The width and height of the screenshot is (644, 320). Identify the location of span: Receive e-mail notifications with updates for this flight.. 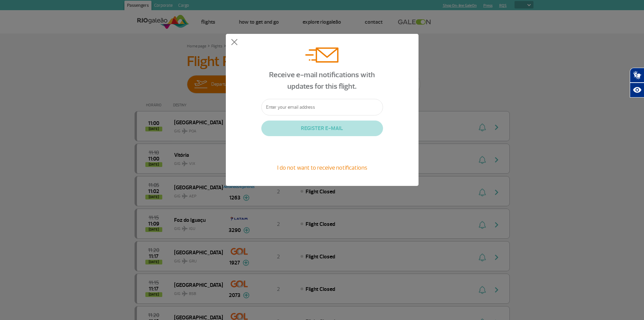
(322, 81).